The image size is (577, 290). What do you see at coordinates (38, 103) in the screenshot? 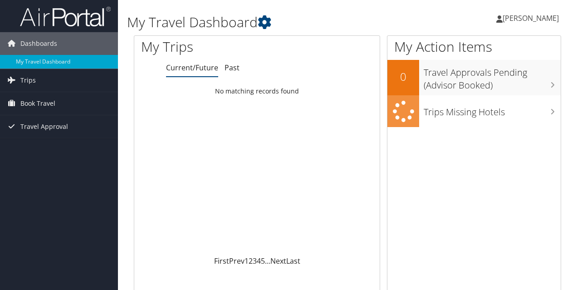
I see `span: Book Travel` at bounding box center [38, 103].